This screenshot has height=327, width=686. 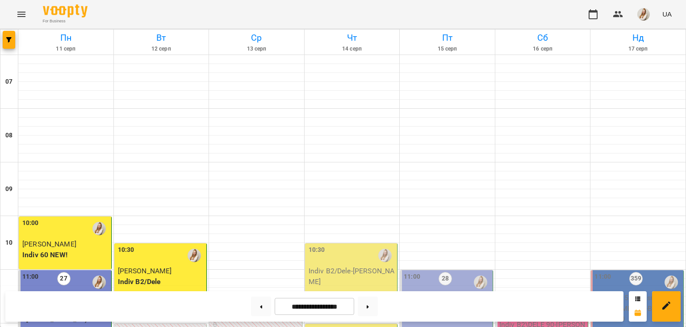 What do you see at coordinates (636, 278) in the screenshot?
I see `label: 359` at bounding box center [636, 278].